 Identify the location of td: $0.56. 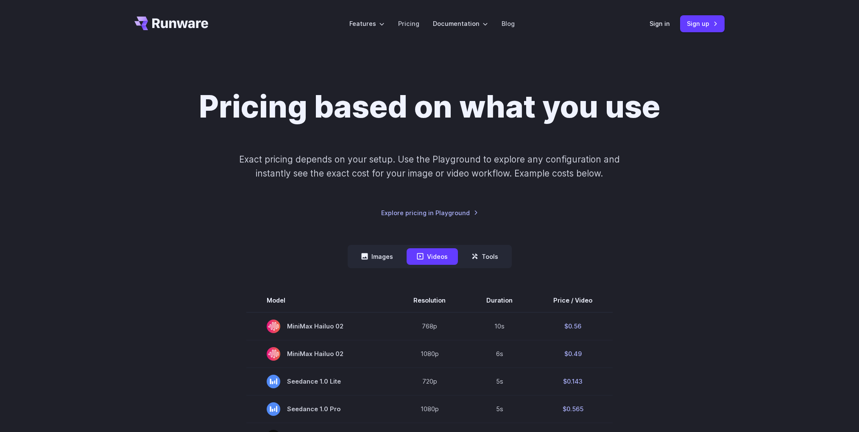
(573, 326).